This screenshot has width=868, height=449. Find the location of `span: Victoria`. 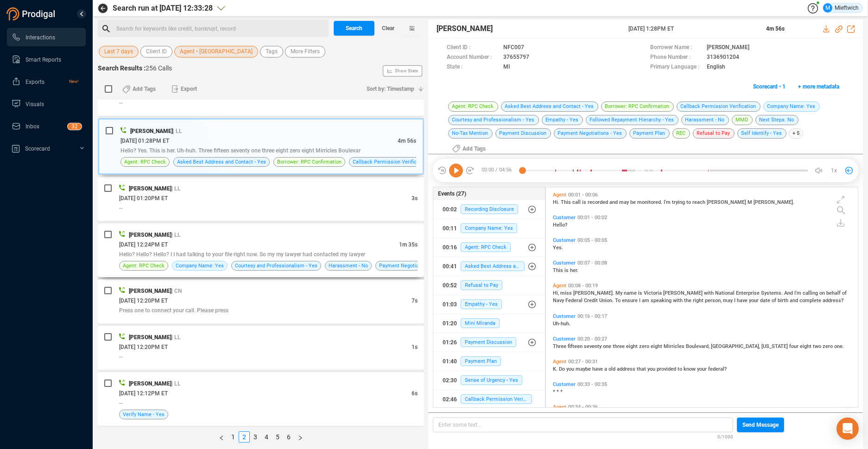

span: Victoria is located at coordinates (653, 293).